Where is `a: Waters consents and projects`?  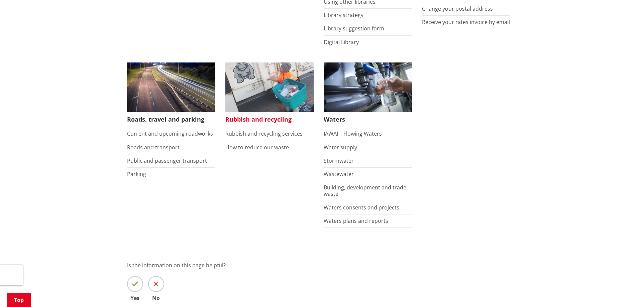 a: Waters consents and projects is located at coordinates (362, 208).